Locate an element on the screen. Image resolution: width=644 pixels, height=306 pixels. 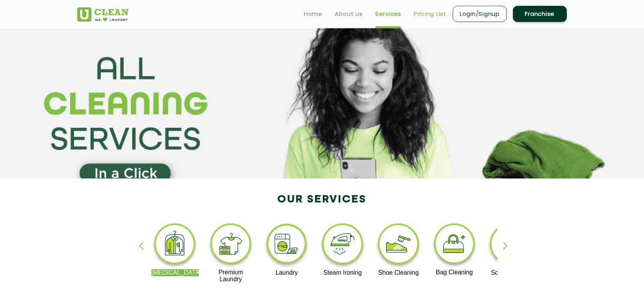
a: About us is located at coordinates (349, 13).